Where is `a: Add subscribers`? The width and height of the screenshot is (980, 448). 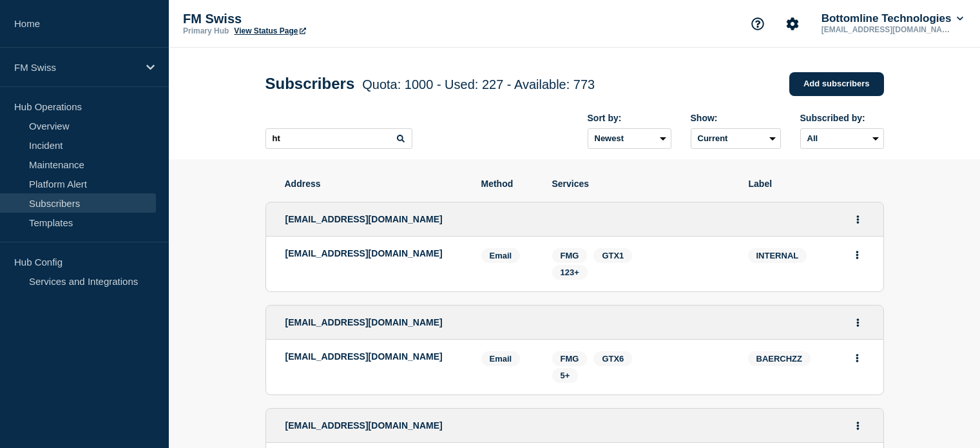 a: Add subscribers is located at coordinates (836, 84).